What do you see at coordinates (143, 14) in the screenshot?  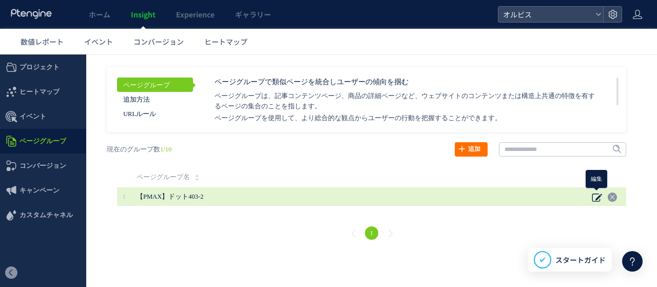 I see `span: Insight` at bounding box center [143, 14].